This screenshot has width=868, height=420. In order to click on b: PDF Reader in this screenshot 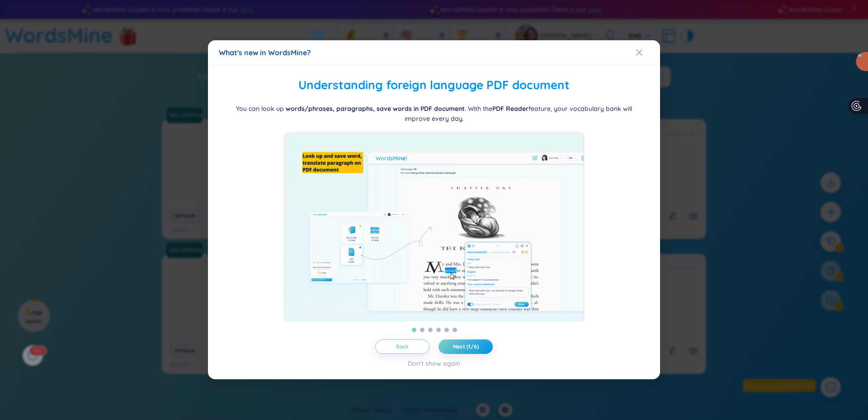, I will do `click(511, 109)`.